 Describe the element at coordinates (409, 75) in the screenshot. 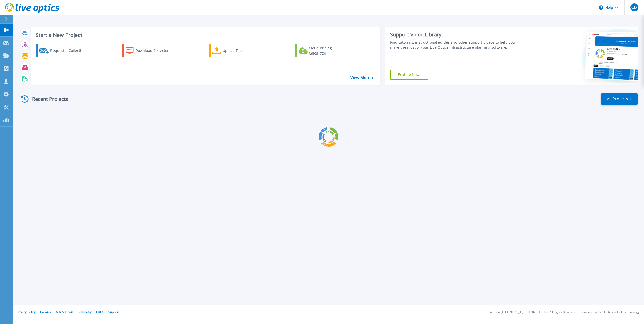

I see `a: Explore Now!` at that location.